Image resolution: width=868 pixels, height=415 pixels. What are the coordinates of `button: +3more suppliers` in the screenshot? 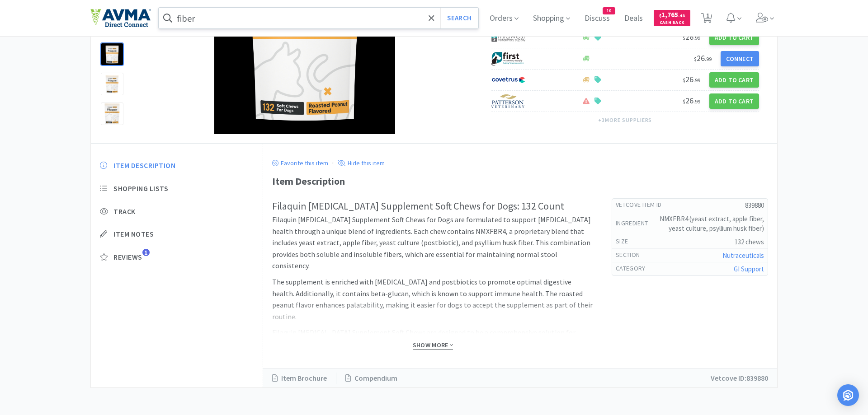 It's located at (625, 120).